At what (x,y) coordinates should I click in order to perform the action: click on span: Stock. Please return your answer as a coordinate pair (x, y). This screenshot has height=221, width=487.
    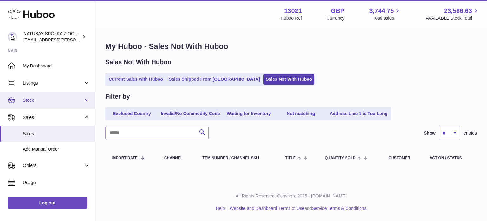
    Looking at the image, I should click on (53, 100).